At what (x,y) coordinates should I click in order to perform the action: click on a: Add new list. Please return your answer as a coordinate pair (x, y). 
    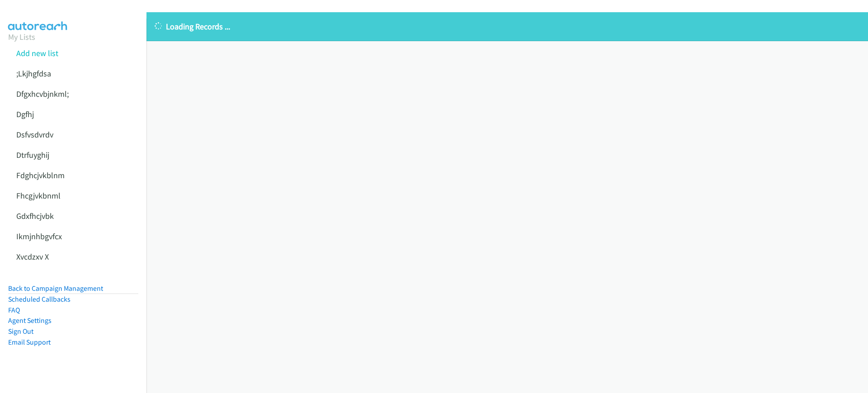
    Looking at the image, I should click on (37, 53).